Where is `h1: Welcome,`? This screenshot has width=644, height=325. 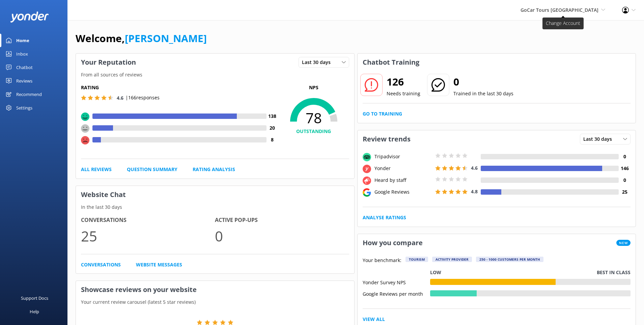 h1: Welcome, is located at coordinates (141, 39).